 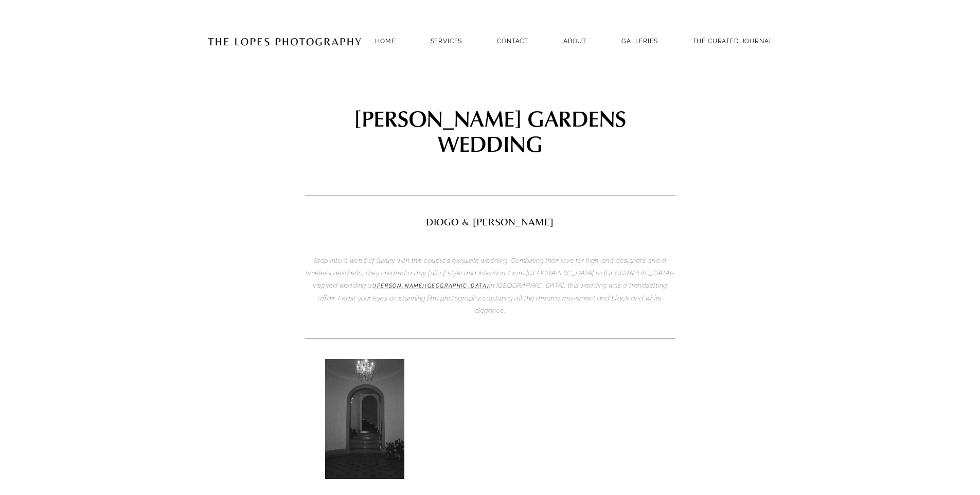 I want to click on em: Step into a world of luxury with this couple's exquisite wedding. Combining their love for high-e..., so click(x=490, y=274).